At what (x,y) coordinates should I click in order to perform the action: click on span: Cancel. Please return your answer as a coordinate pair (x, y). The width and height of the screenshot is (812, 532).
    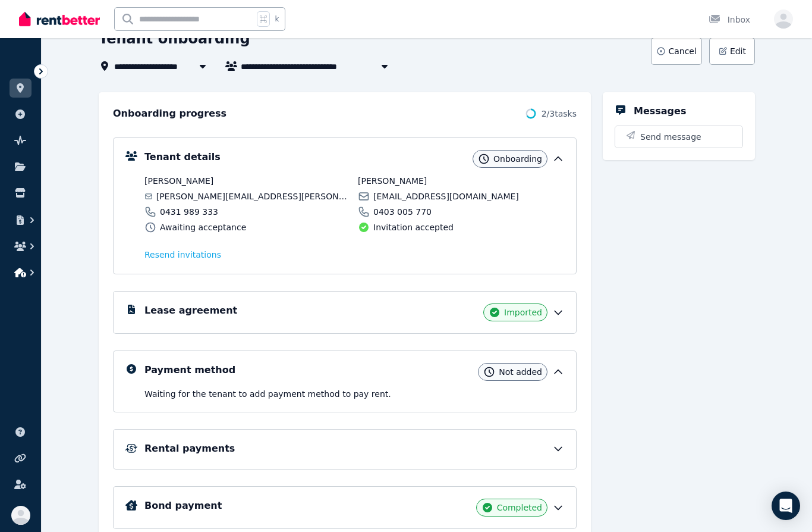
    Looking at the image, I should click on (681, 51).